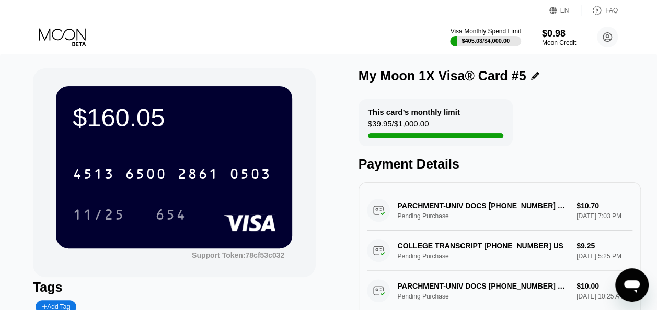  I want to click on div: $405.03 / $4,000.00, so click(485, 41).